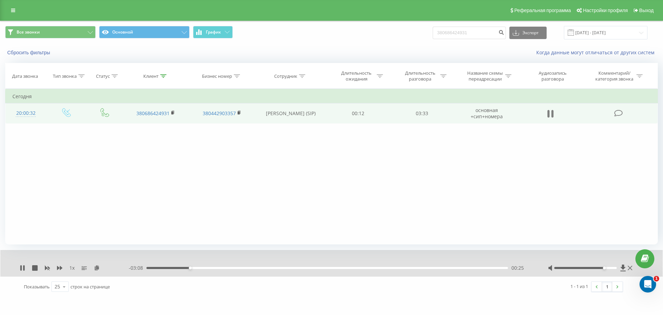 This screenshot has width=663, height=315. Describe the element at coordinates (528, 33) in the screenshot. I see `button: Экспорт` at that location.